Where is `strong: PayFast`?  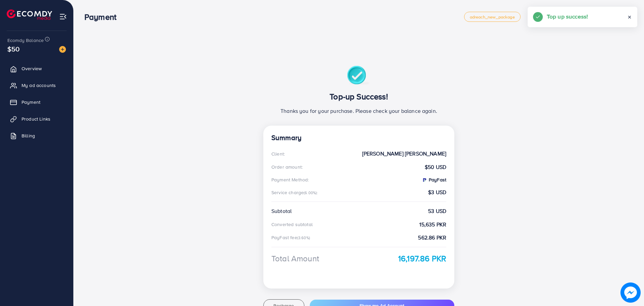 strong: PayFast is located at coordinates (434, 180).